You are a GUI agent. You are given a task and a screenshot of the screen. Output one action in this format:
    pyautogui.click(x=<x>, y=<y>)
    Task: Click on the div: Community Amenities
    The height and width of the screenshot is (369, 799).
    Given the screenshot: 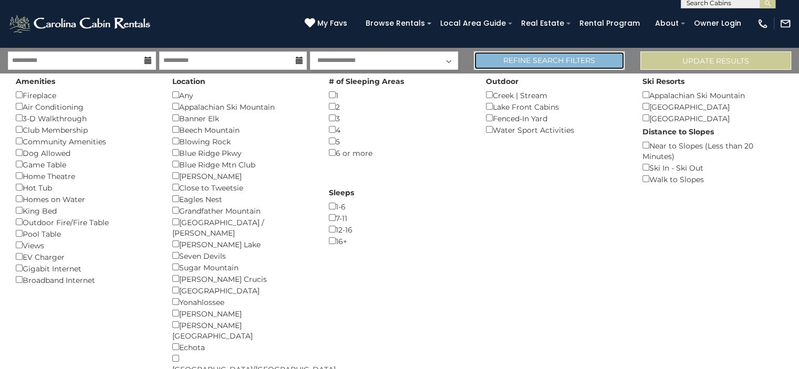 What is the action you would take?
    pyautogui.click(x=86, y=141)
    